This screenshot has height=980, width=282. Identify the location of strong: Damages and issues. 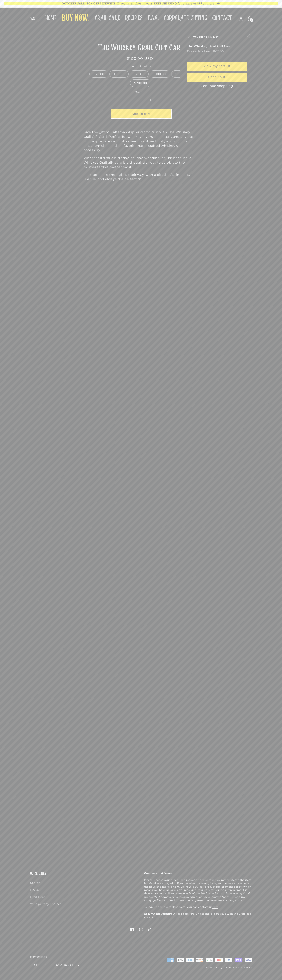
(159, 873).